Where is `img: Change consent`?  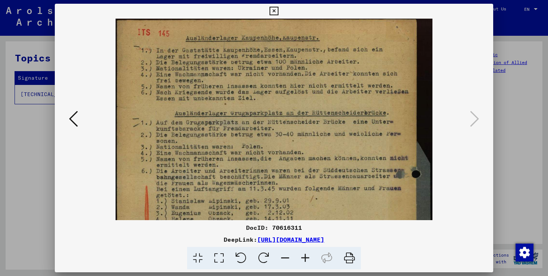
img: Change consent is located at coordinates (525, 253).